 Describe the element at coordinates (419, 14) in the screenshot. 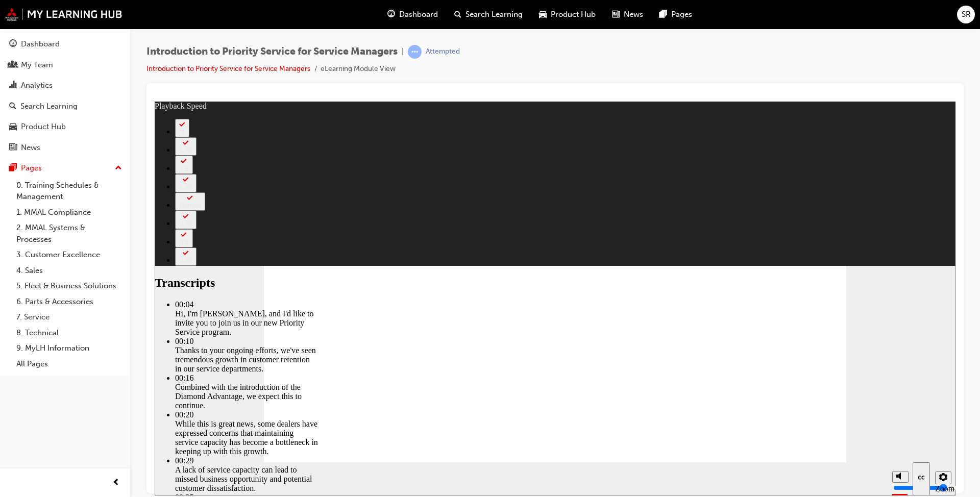

I see `span: Dashboard` at that location.